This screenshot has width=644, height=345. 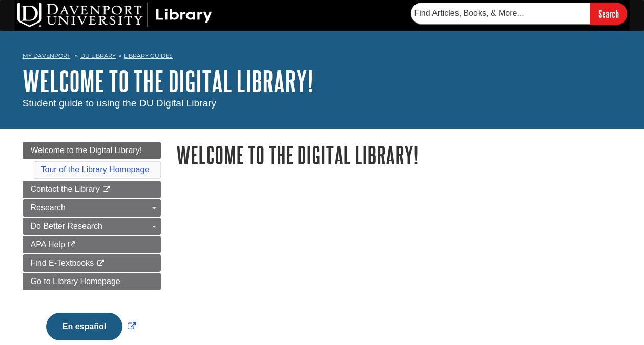 I want to click on span: Student guide to using the DU Digital Library, so click(x=119, y=103).